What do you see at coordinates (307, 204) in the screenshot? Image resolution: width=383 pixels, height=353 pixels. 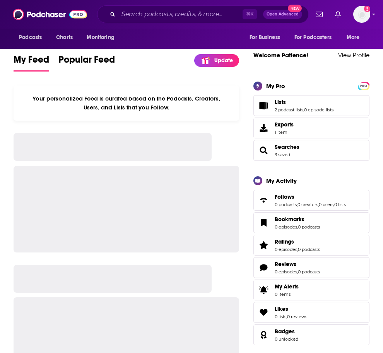 I see `a: 0 creators` at bounding box center [307, 204].